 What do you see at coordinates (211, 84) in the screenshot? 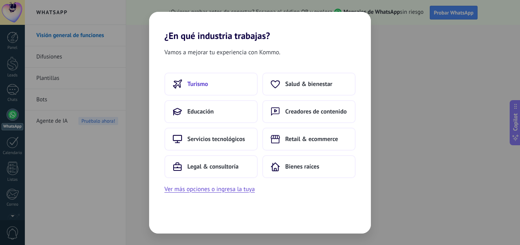
I see `button: Turismo` at bounding box center [211, 84].